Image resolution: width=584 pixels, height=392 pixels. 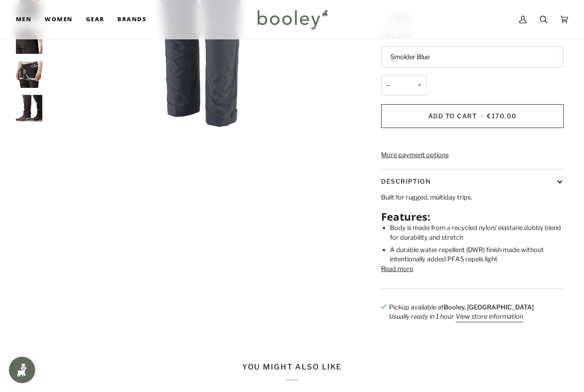 I want to click on a: More payment options, so click(x=472, y=155).